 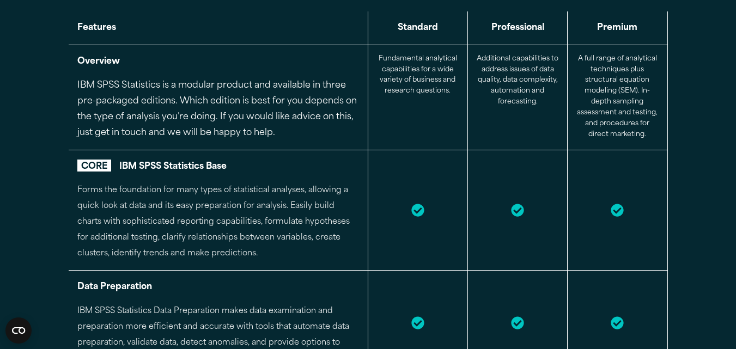 I want to click on p: A full range of analytical techniques plus structural equation modeling (SEM). In-depth sampling ..., so click(x=617, y=97).